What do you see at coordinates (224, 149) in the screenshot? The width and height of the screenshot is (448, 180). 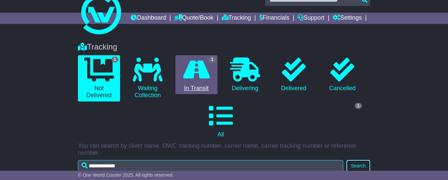 I see `p: You can search by client name, OWC tracking number, carrier name, carrier tracking number or refe...` at bounding box center [224, 149].